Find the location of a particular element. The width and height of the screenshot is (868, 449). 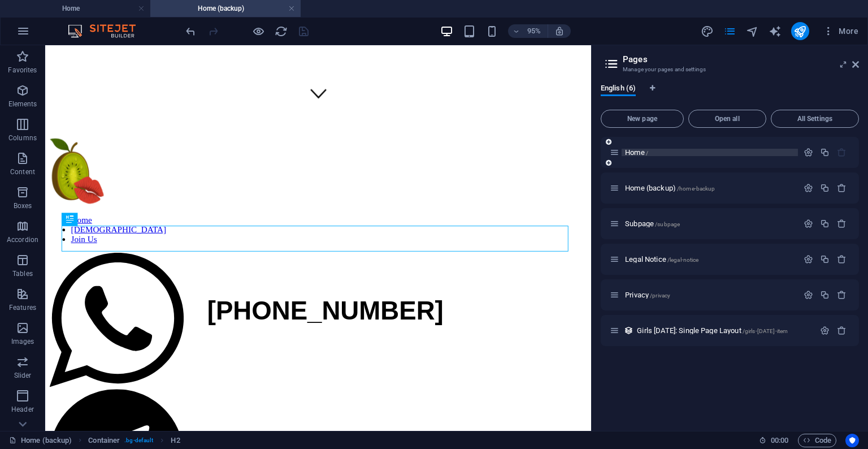

div: This layout is used as a template for all items (e.g. a blog post) of this collection. The conten... is located at coordinates (628, 330).